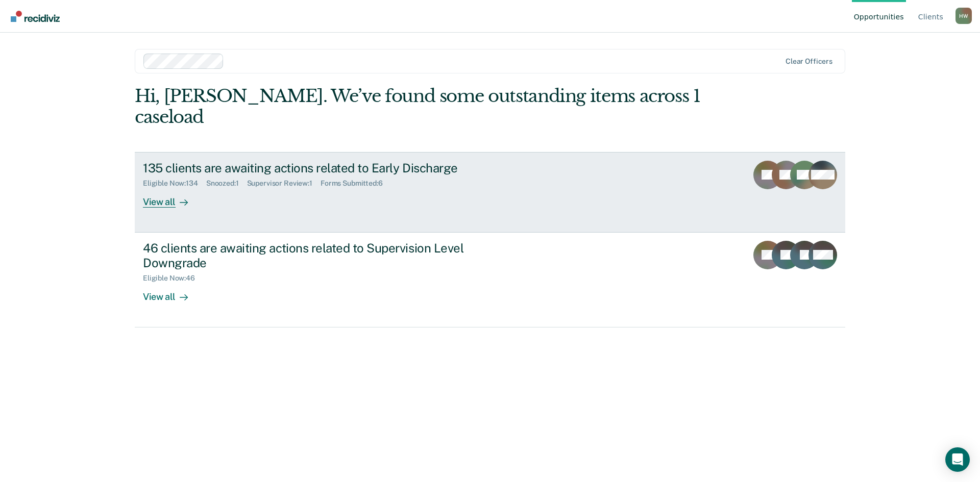 This screenshot has width=980, height=482. Describe the element at coordinates (173, 278) in the screenshot. I see `div: Eligible Now : 46` at that location.